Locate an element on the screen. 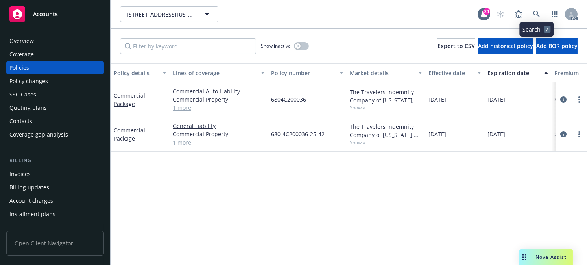 The image size is (587, 265). div: Billing is located at coordinates (55, 161).